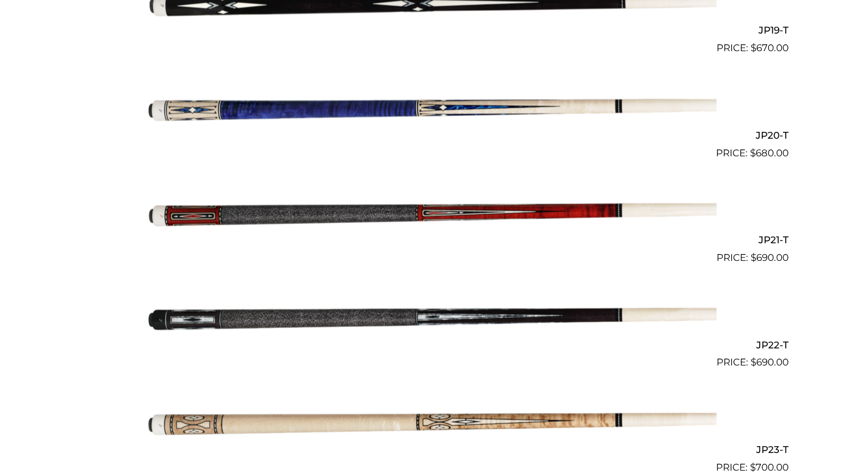 The width and height of the screenshot is (859, 474). Describe the element at coordinates (430, 317) in the screenshot. I see `img: JP22-T` at that location.